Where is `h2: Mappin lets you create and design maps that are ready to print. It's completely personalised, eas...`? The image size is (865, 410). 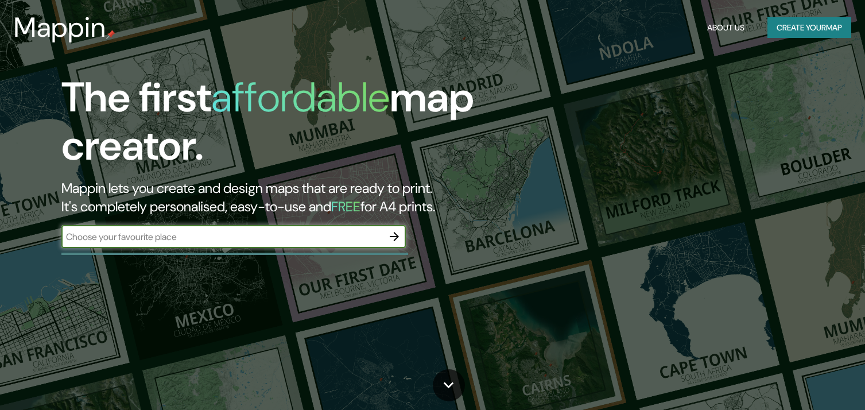
h2: Mappin lets you create and design maps that are ready to print. It's completely personalised, eas... is located at coordinates (278, 198).